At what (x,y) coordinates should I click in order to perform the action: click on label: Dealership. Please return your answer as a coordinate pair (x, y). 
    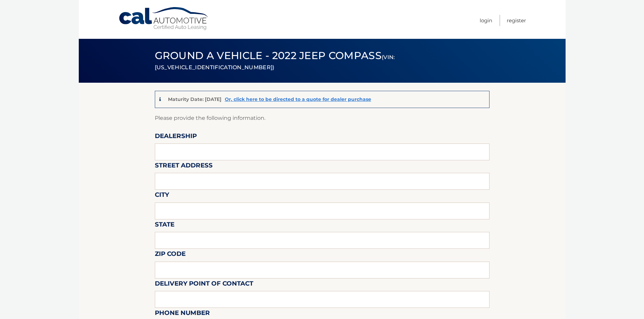
    Looking at the image, I should click on (176, 137).